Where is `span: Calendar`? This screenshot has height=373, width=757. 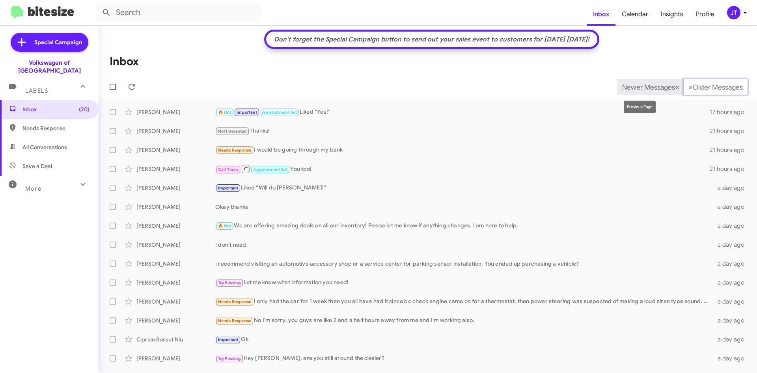 span: Calendar is located at coordinates (635, 14).